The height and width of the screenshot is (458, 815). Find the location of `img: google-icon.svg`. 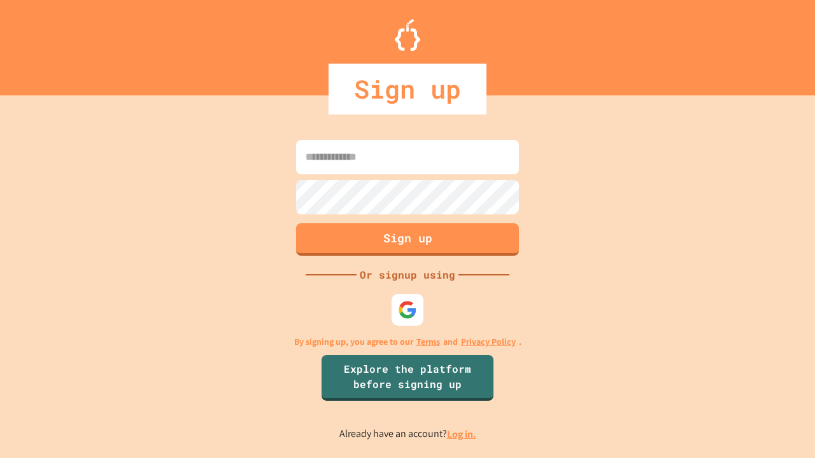

img: google-icon.svg is located at coordinates (408, 310).